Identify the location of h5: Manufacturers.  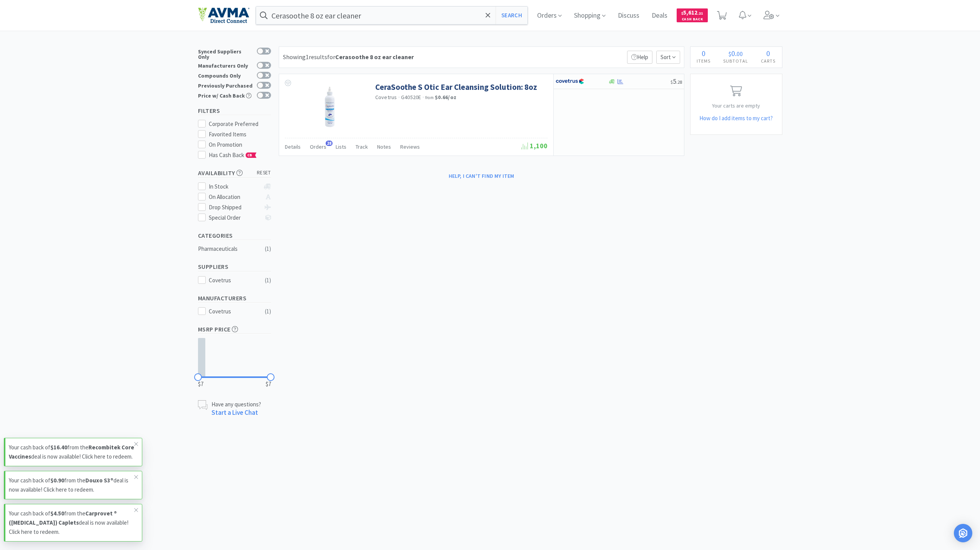
(234, 298).